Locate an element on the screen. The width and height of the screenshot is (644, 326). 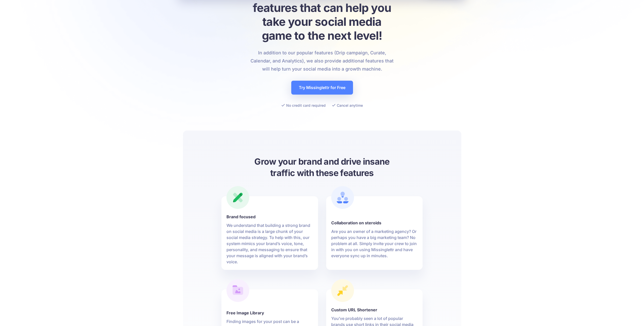
li: Cancel anytime is located at coordinates (347, 105).